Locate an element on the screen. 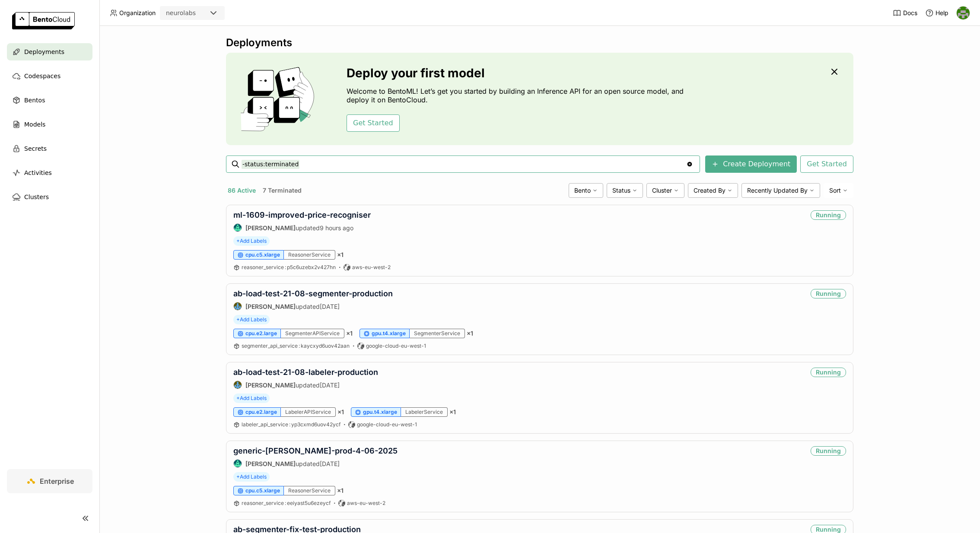 Image resolution: width=980 pixels, height=533 pixels. input: Search is located at coordinates (463, 164).